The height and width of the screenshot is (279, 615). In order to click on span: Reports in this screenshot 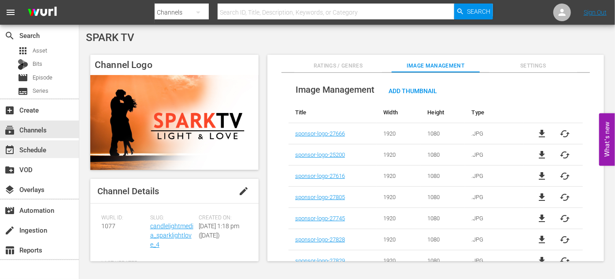, I will do `click(10, 250)`.